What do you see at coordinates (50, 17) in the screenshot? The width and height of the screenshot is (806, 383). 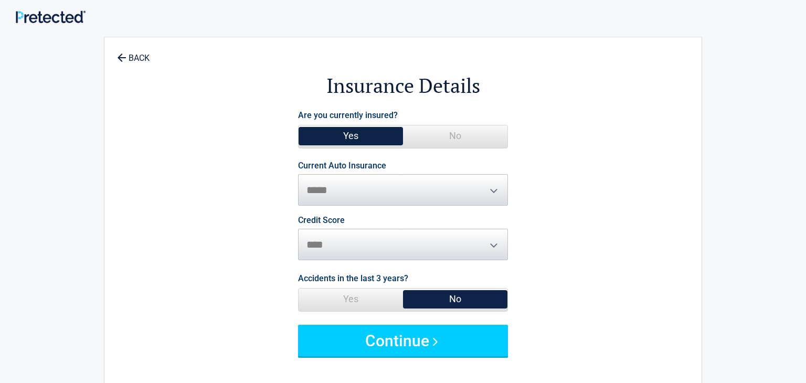 I see `img: Main Logo` at bounding box center [50, 17].